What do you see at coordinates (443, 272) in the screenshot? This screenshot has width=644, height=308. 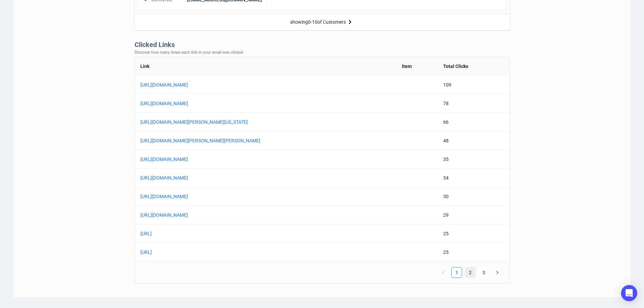 I see `span: left` at bounding box center [443, 272].